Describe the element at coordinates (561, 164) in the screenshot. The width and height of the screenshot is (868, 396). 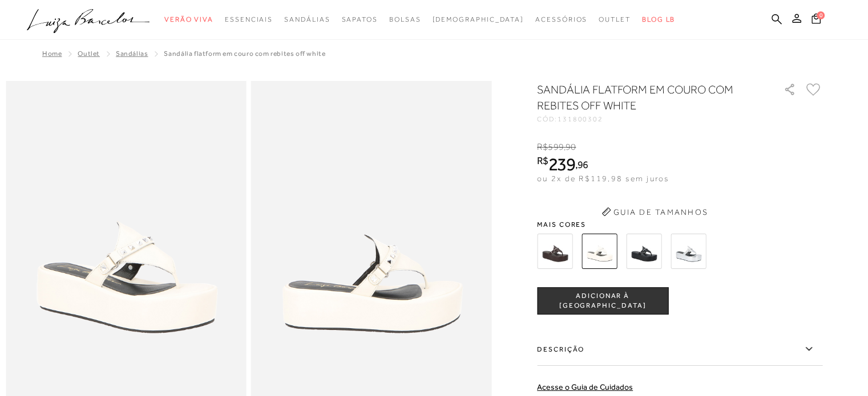
I see `span: 239` at that location.